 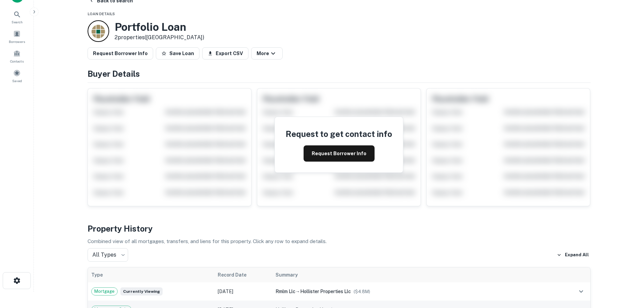 What do you see at coordinates (17, 76) in the screenshot?
I see `a: Saved` at bounding box center [17, 76].